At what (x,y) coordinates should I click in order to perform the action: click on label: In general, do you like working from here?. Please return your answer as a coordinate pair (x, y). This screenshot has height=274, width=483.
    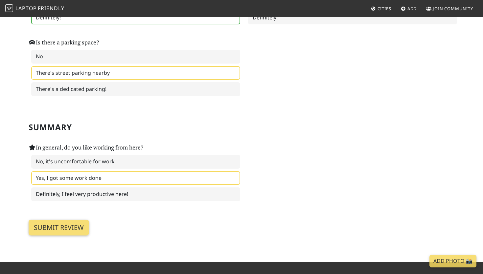
    Looking at the image, I should click on (86, 147).